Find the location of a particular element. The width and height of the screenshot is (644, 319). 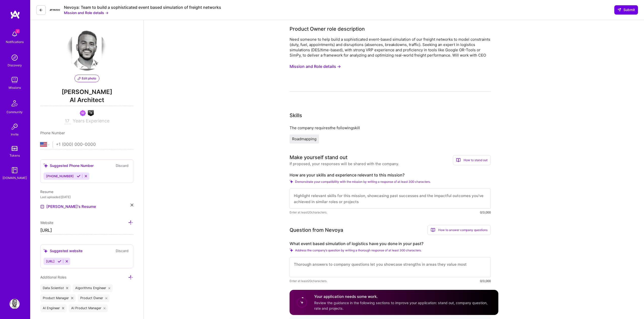

button: Submit is located at coordinates (626, 10).